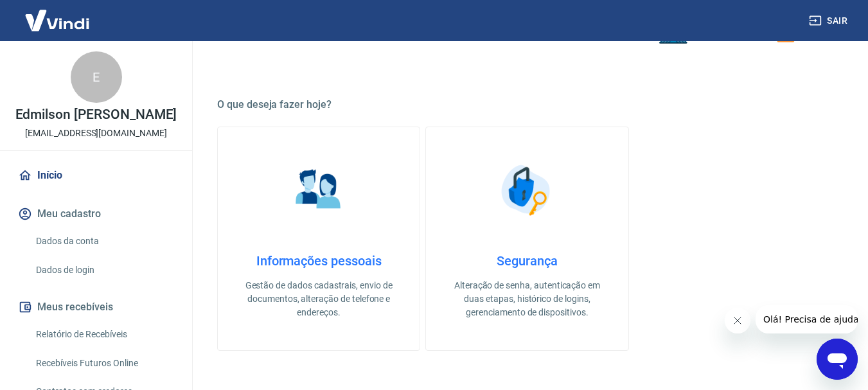 The height and width of the screenshot is (390, 868). What do you see at coordinates (104, 363) in the screenshot?
I see `a: Recebíveis Futuros Online` at bounding box center [104, 363].